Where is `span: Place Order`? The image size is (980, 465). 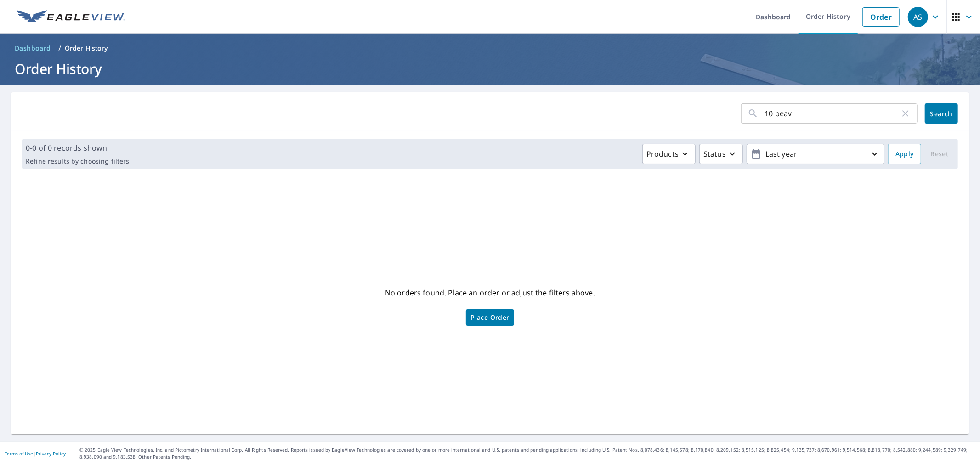 span: Place Order is located at coordinates (490, 317).